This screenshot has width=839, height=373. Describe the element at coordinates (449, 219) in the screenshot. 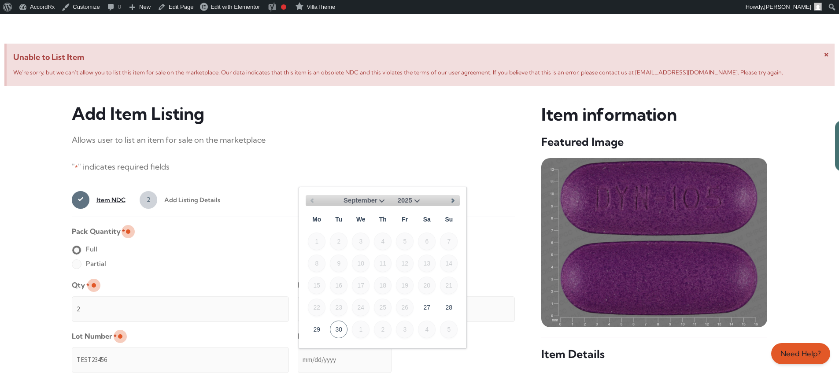

I see `span: Sunday` at that location.